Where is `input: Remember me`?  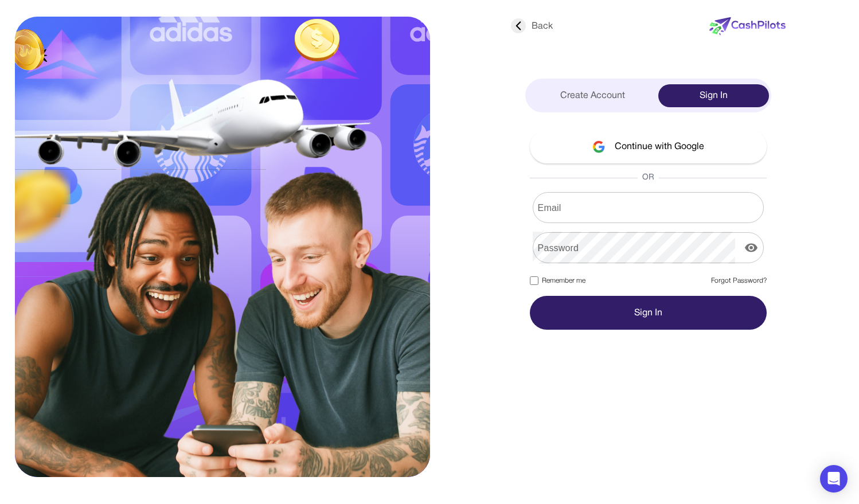 input: Remember me is located at coordinates (534, 280).